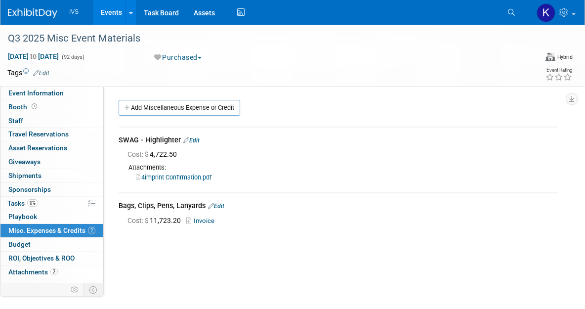 This screenshot has height=309, width=585. I want to click on span: Giveaways, so click(24, 161).